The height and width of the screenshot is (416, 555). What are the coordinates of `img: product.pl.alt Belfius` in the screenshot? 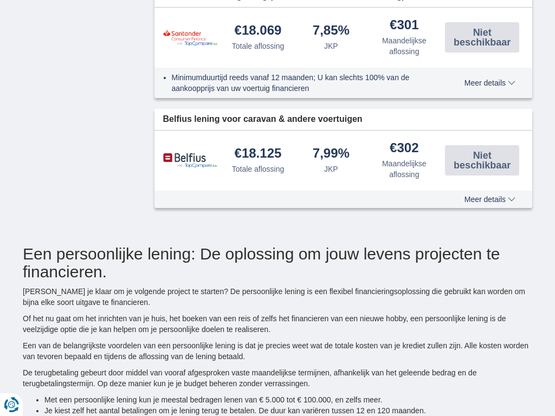 It's located at (190, 160).